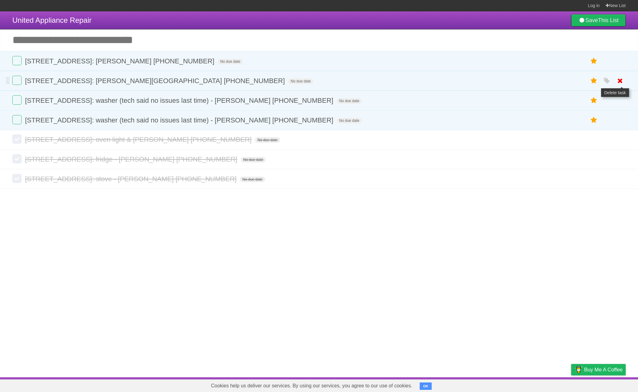  I want to click on a: Suggest a feature, so click(606, 385).